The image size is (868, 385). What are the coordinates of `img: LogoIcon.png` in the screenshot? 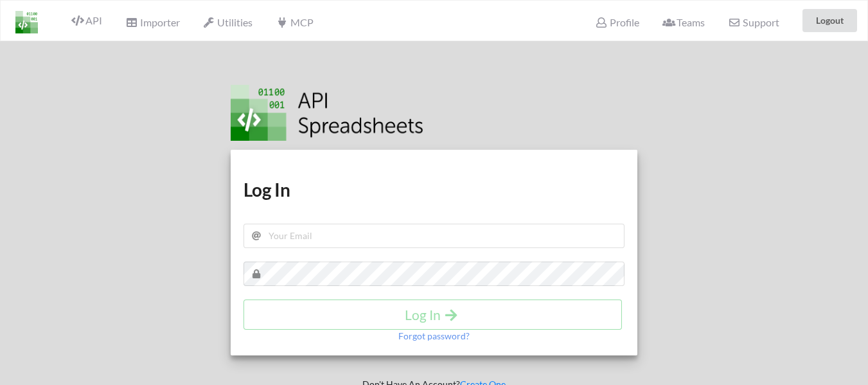 It's located at (26, 22).